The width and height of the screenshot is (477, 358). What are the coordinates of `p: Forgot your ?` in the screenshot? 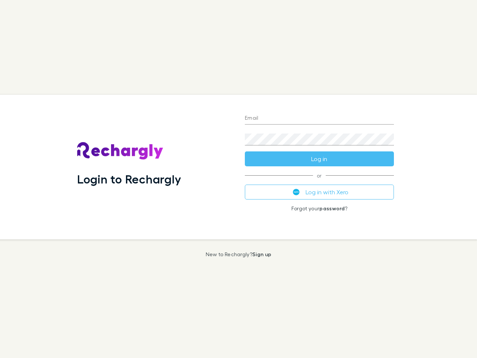 It's located at (320, 209).